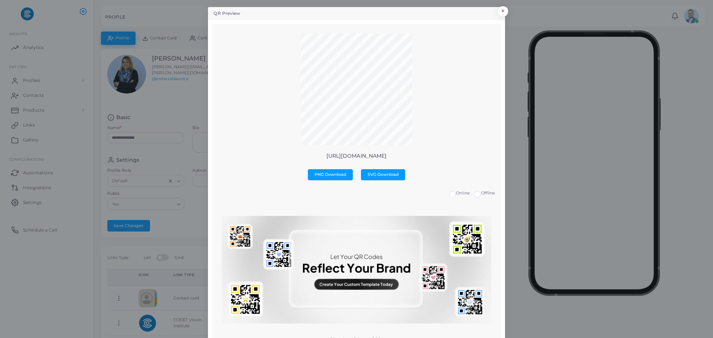 This screenshot has width=713, height=338. I want to click on span: PNG Download, so click(330, 174).